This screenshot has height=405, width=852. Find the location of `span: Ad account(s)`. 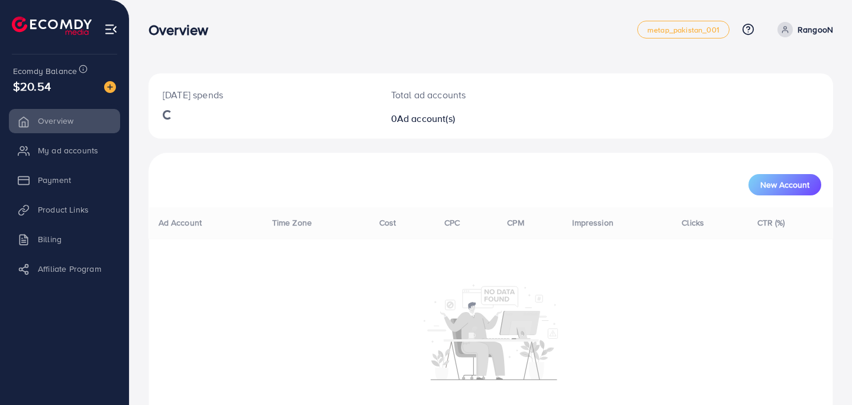

span: Ad account(s) is located at coordinates (426, 118).